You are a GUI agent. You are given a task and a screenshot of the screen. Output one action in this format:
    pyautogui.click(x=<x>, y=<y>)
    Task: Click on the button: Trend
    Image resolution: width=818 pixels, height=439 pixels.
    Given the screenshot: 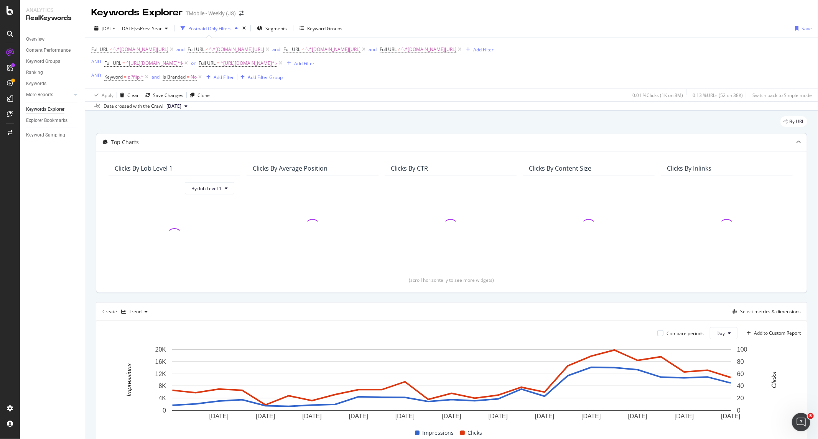 What is the action you would take?
    pyautogui.click(x=134, y=312)
    